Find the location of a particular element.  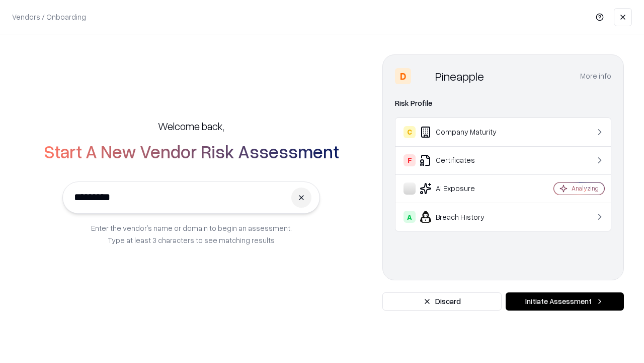

div: D is located at coordinates (403, 76).